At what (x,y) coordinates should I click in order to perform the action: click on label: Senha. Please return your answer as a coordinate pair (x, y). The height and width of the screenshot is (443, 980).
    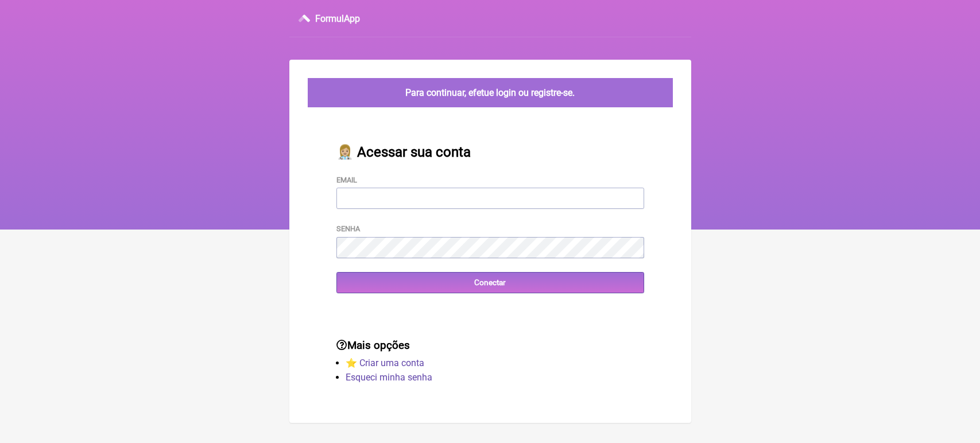
    Looking at the image, I should click on (348, 229).